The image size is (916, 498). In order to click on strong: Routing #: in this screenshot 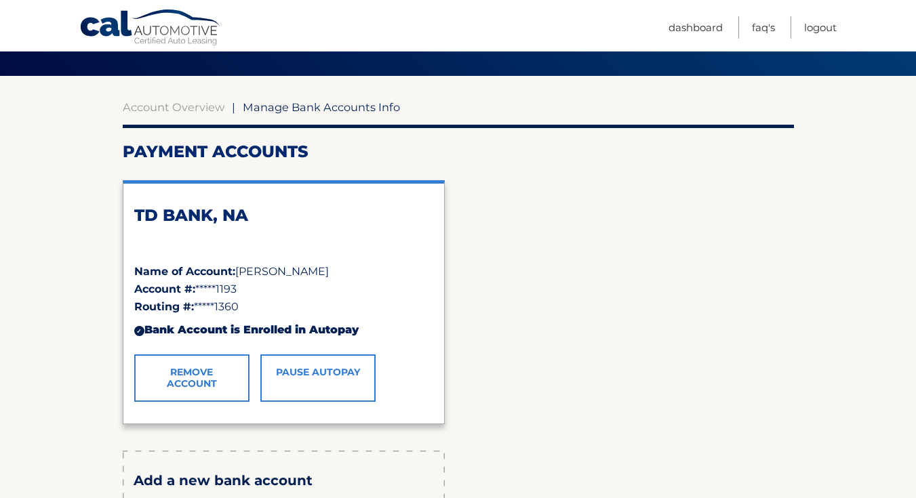, I will do `click(164, 306)`.